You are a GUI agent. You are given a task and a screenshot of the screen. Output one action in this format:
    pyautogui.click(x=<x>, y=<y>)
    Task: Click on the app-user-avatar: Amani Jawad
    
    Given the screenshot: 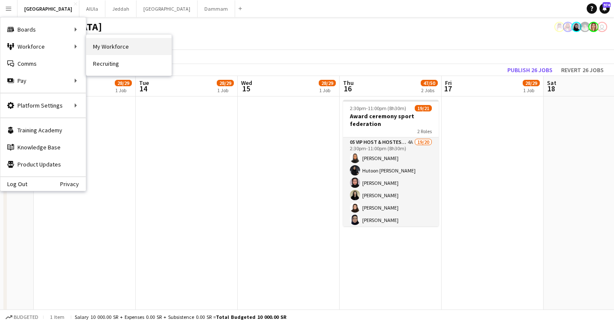 What is the action you would take?
    pyautogui.click(x=594, y=27)
    